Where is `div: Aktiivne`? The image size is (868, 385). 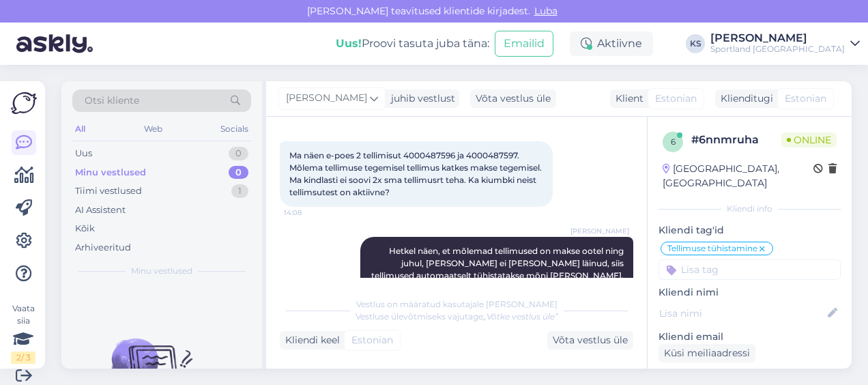
div: Aktiivne is located at coordinates (612, 43).